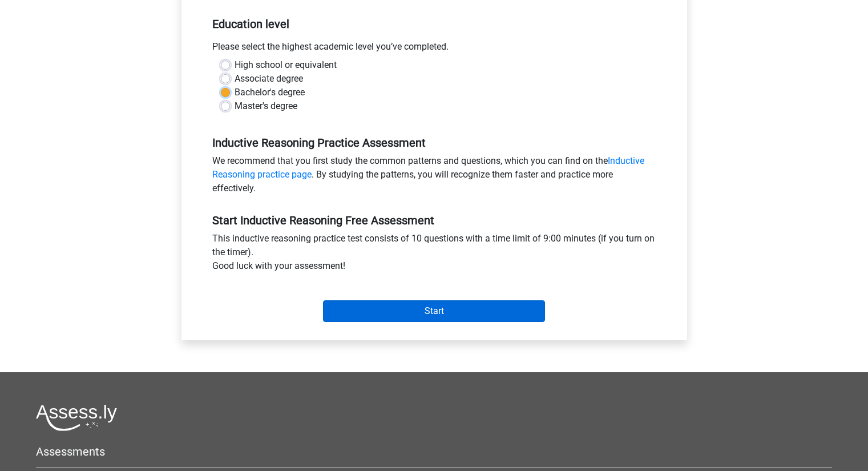 The image size is (868, 471). Describe the element at coordinates (434, 311) in the screenshot. I see `input: Start` at that location.